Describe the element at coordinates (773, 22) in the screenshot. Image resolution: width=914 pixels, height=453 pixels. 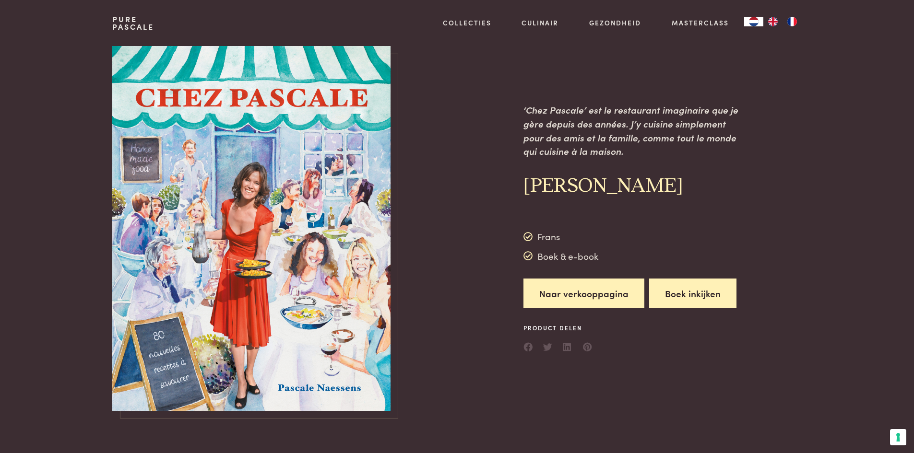
I see `aside: Language selected: Nederlands` at that location.